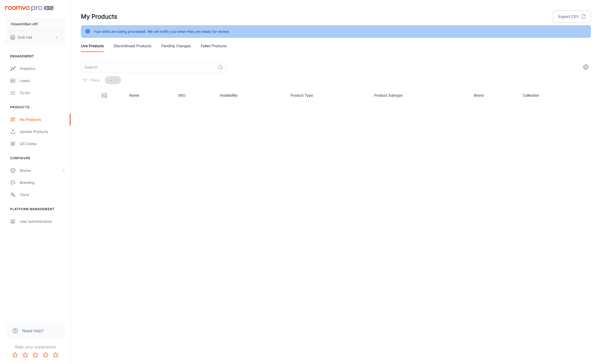 The image size is (601, 364). I want to click on th: Availability, so click(251, 95).